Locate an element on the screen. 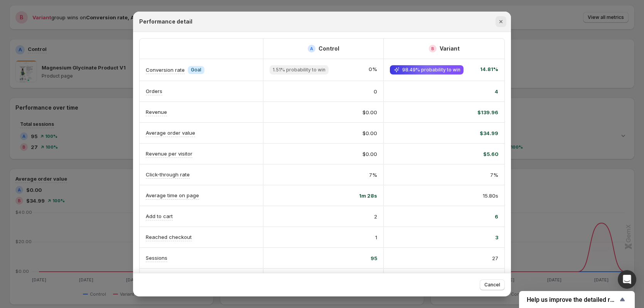 This screenshot has height=308, width=644. h2: Performance detail is located at coordinates (166, 22).